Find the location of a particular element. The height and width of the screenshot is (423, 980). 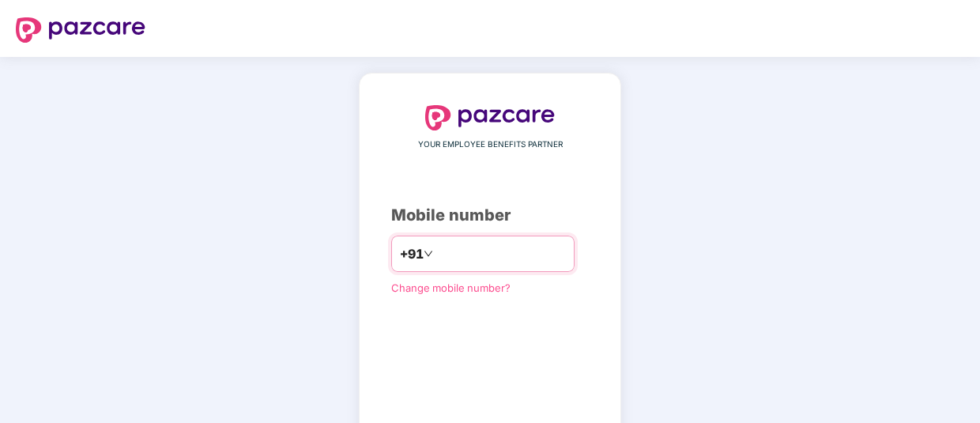

span: +91 is located at coordinates (412, 254).